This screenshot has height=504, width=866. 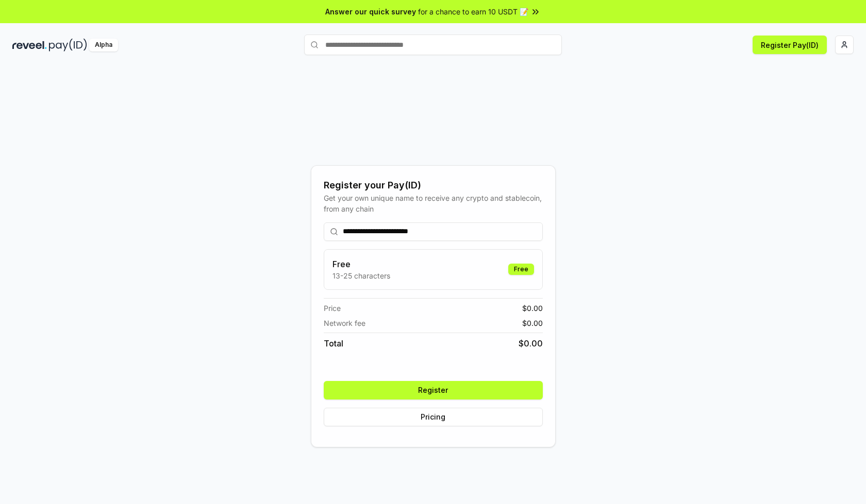 I want to click on h3: Free, so click(x=362, y=264).